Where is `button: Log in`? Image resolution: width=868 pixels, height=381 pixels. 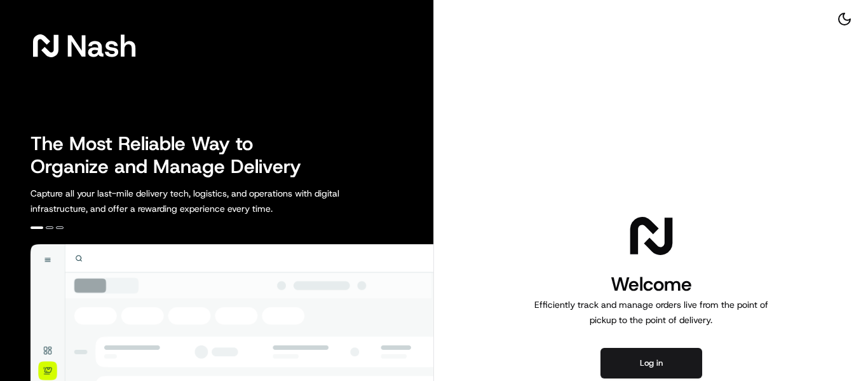
button: Log in is located at coordinates (651, 363).